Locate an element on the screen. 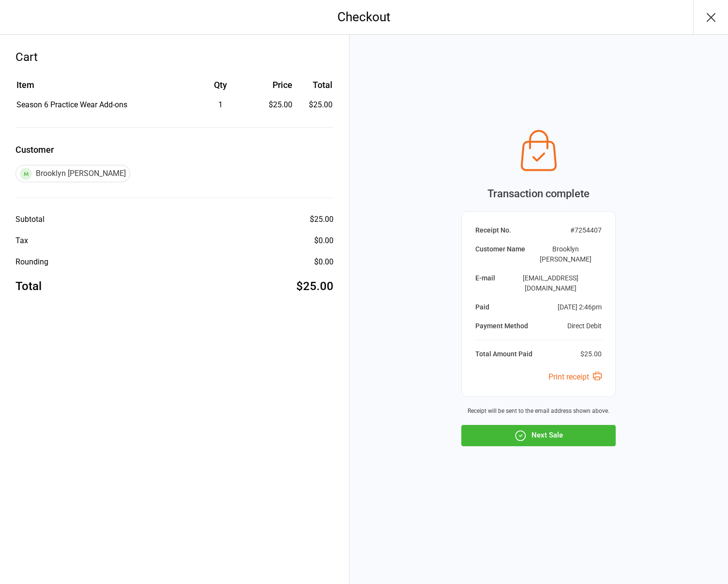  div: Transaction complete is located at coordinates (538, 194).